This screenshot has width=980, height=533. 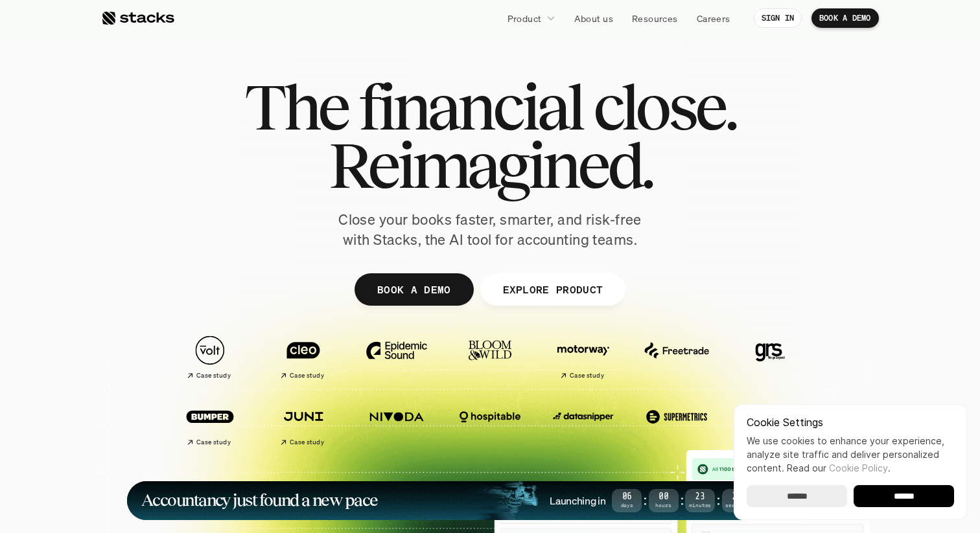 What do you see at coordinates (770, 415) in the screenshot?
I see `p: and more` at bounding box center [770, 415].